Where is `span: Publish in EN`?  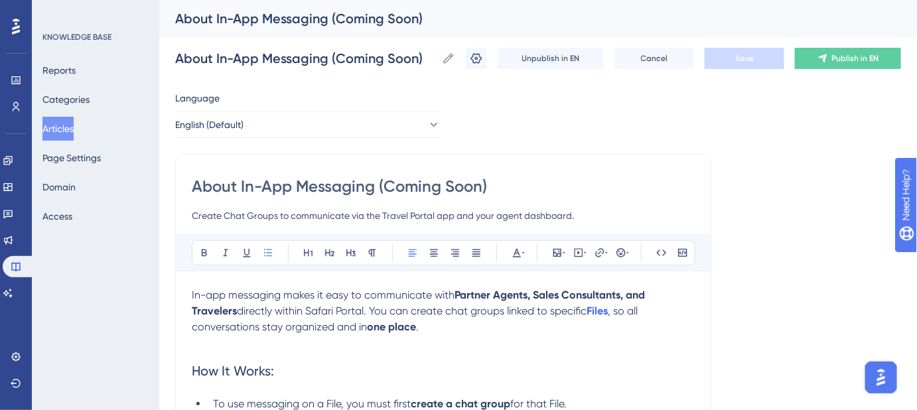
span: Publish in EN is located at coordinates (855, 58).